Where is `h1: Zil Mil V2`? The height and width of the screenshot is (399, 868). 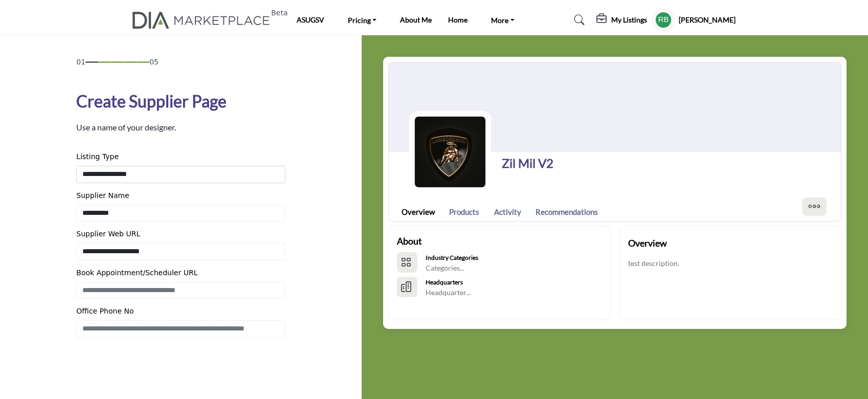
h1: Zil Mil V2 is located at coordinates (527, 163).